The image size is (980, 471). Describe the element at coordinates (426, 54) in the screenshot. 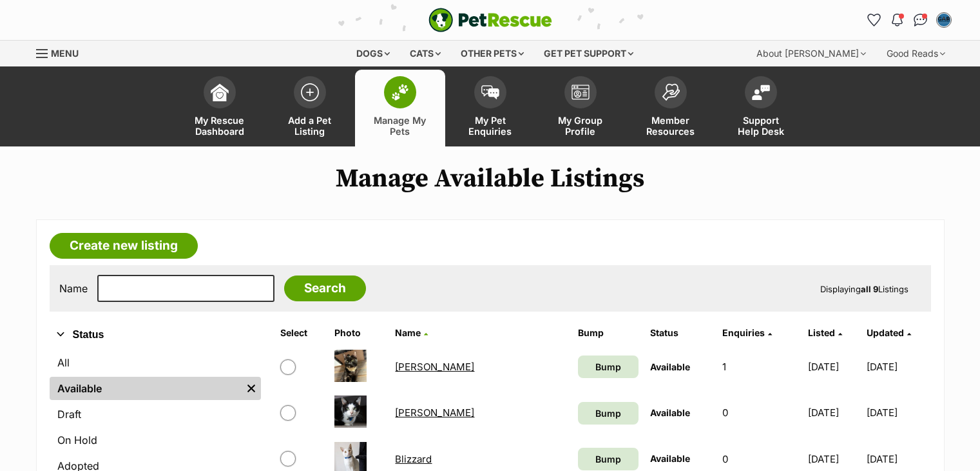

I see `div: Cats` at that location.